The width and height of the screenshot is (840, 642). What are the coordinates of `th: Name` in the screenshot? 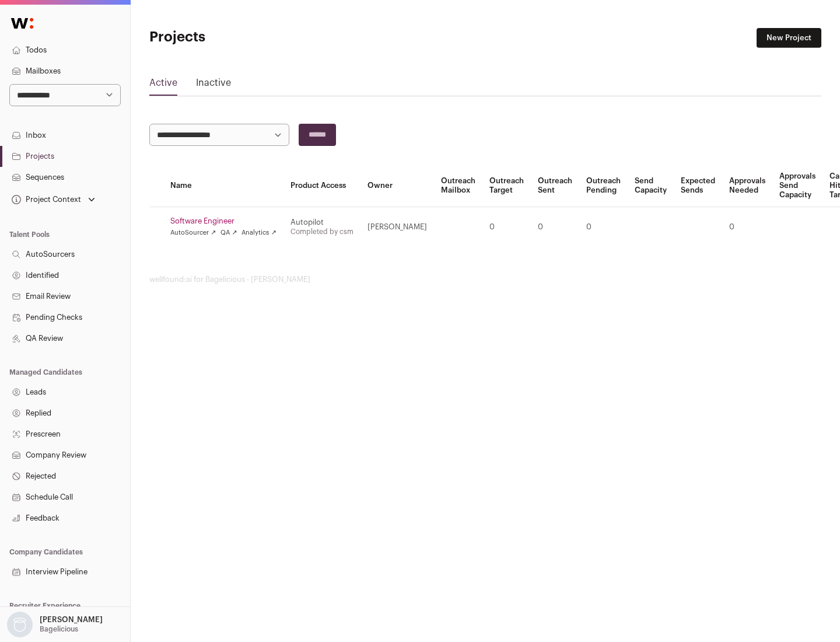 It's located at (223, 186).